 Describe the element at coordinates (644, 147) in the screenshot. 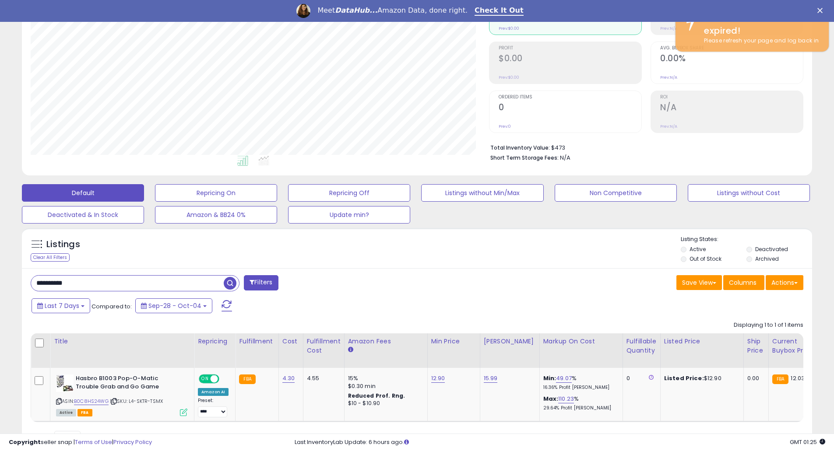

I see `li: $473` at that location.